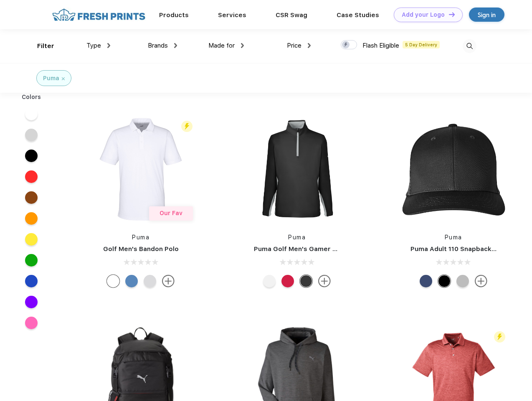 The image size is (532, 401). I want to click on span: Price, so click(294, 46).